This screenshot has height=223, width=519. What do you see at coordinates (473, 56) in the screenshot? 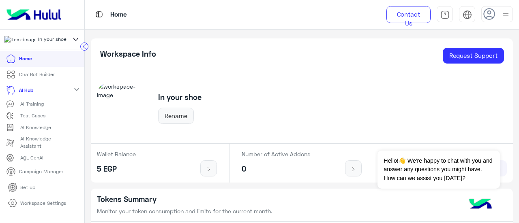
I see `a: Request Support` at bounding box center [473, 56].